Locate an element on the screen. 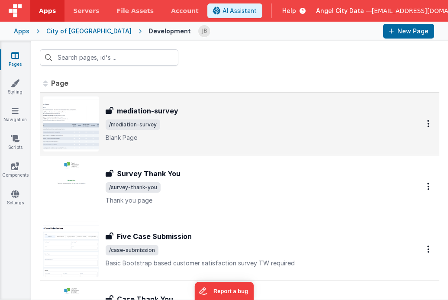  h3: Survey Thank You is located at coordinates (148, 173).